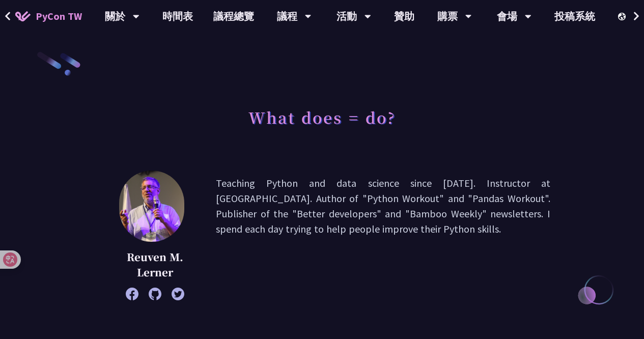 The height and width of the screenshot is (339, 644). What do you see at coordinates (152, 207) in the screenshot?
I see `img: Reuven M. Lerner` at bounding box center [152, 207].